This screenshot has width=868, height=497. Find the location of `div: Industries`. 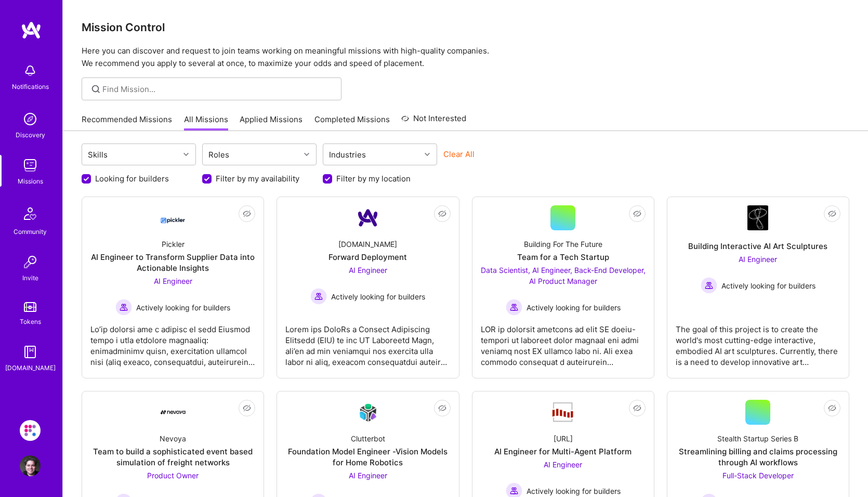

div: Industries is located at coordinates (347, 154).